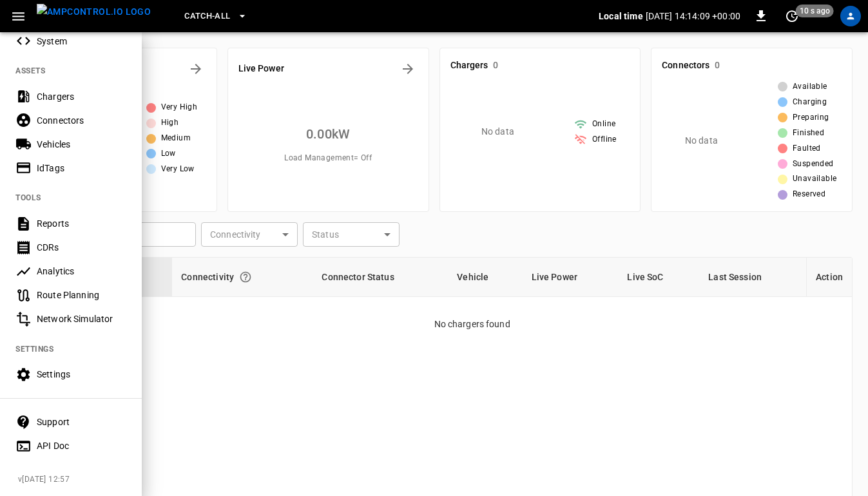 Image resolution: width=868 pixels, height=496 pixels. I want to click on button: set refresh interval, so click(792, 16).